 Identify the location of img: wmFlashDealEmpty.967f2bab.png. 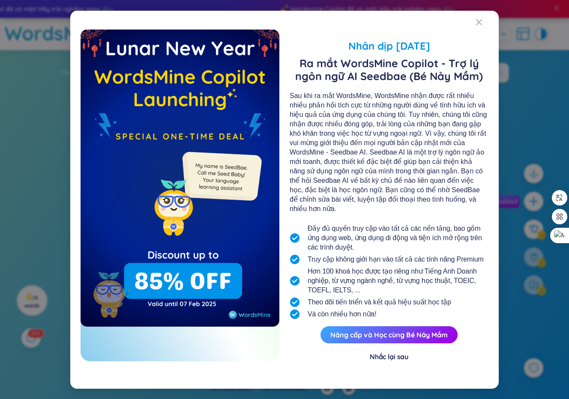
(180, 178).